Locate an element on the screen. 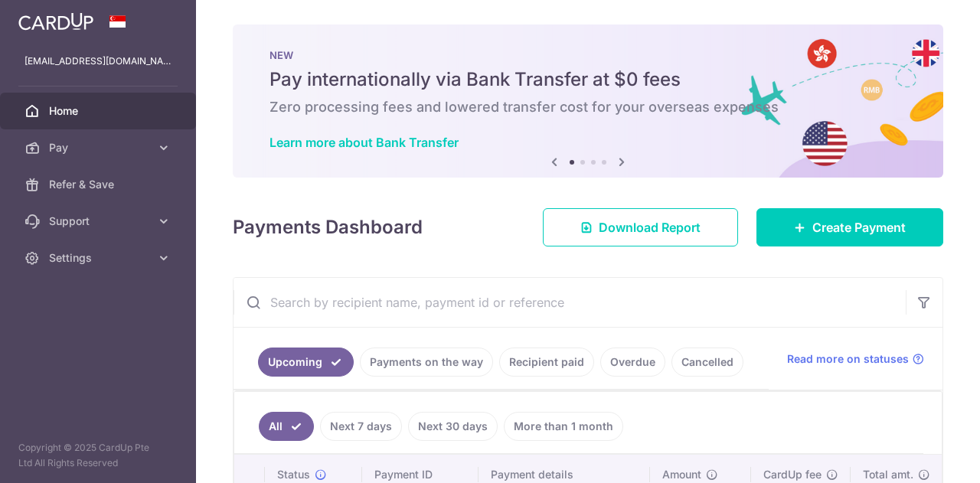  h6: Zero processing fees and lowered transfer cost for your overseas expenses is located at coordinates (588, 107).